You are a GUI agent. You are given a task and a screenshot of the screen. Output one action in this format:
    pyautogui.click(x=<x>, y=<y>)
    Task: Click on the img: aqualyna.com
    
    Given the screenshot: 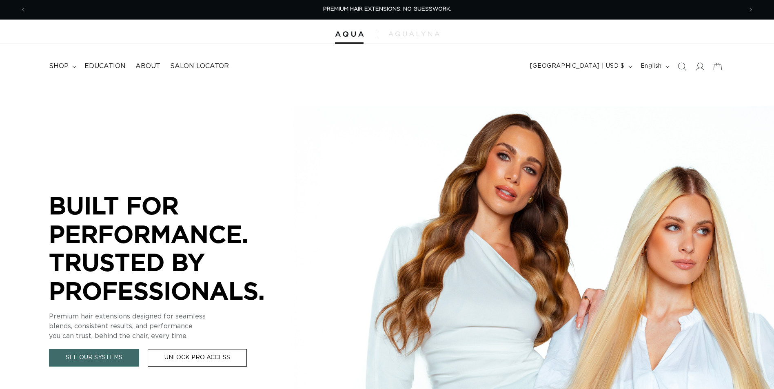 What is the action you would take?
    pyautogui.click(x=414, y=34)
    